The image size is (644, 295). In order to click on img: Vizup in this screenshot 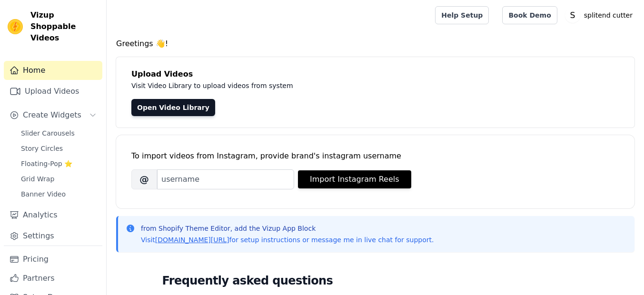, I will do `click(15, 27)`.